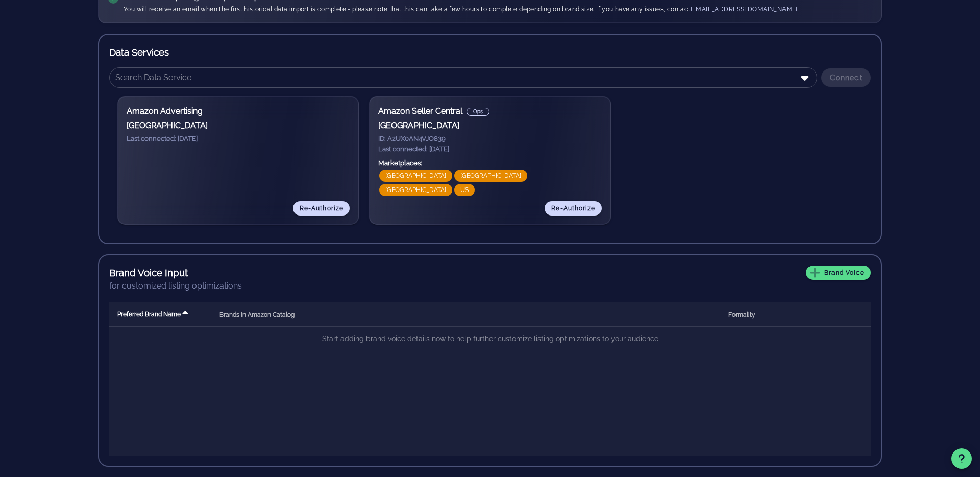  I want to click on h3: Amazon Advertising, so click(238, 111).